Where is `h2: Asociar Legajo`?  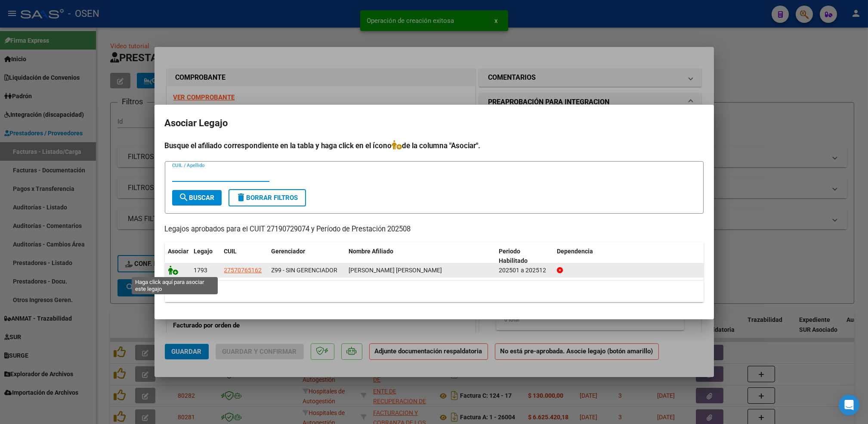
h2: Asociar Legajo is located at coordinates (434, 123).